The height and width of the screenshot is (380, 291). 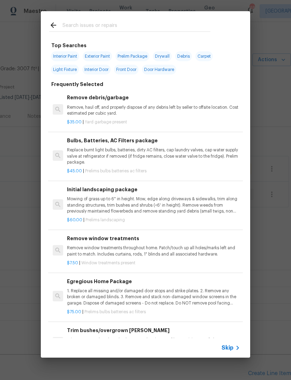 What do you see at coordinates (154, 343) in the screenshot?
I see `p: Trim overgrown hegdes & bushes around perimeter of home giving 12" of clearance. Properly dispose...` at bounding box center [154, 343].